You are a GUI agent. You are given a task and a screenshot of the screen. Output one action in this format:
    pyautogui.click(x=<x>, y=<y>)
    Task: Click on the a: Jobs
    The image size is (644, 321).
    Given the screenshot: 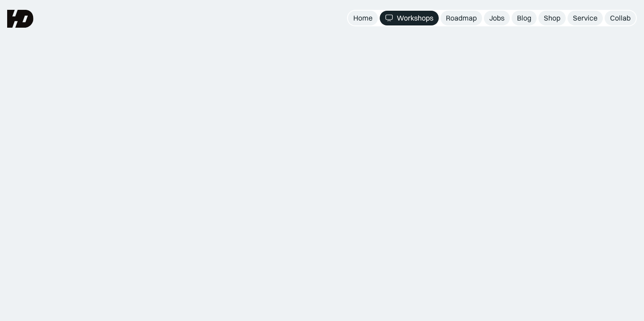 What is the action you would take?
    pyautogui.click(x=497, y=18)
    